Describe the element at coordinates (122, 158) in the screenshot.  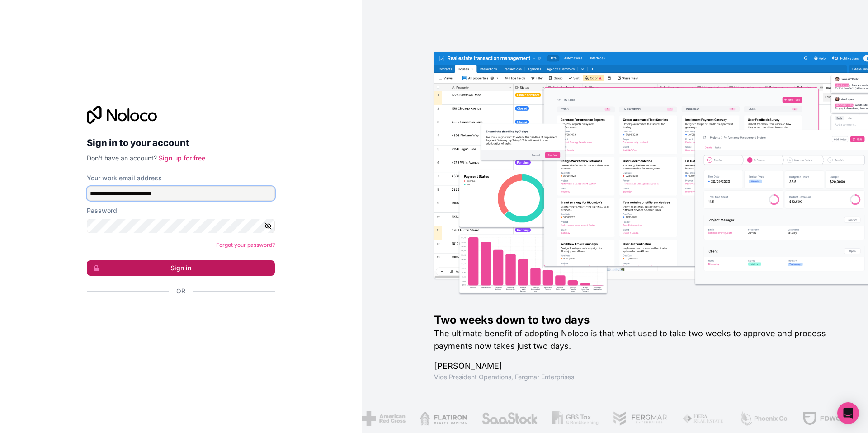
I see `span: Don't have an account?` at that location.